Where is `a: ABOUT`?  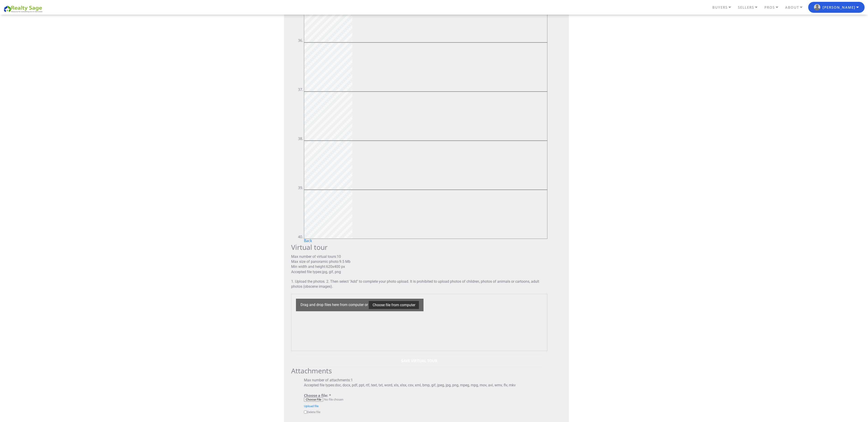
a: ABOUT is located at coordinates (796, 7).